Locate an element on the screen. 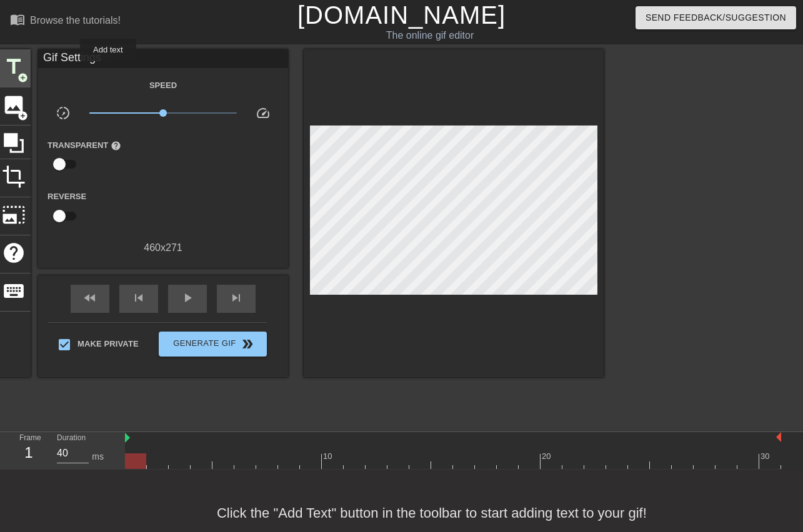  span: play_arrow is located at coordinates (188, 298).